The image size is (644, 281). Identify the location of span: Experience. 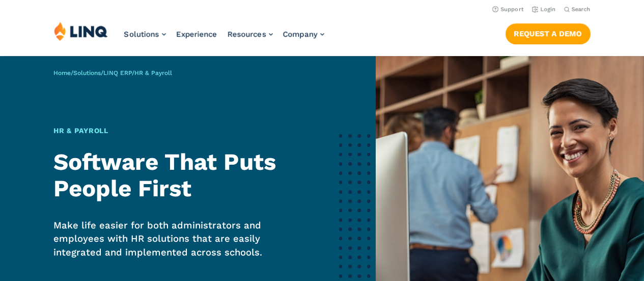
(197, 34).